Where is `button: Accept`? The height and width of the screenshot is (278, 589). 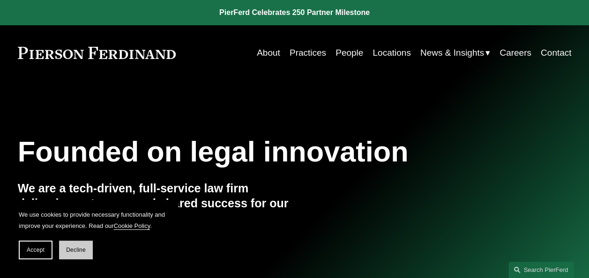
button: Accept is located at coordinates (36, 250).